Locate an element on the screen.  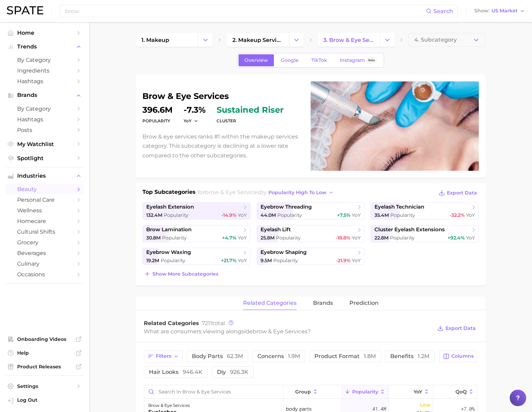
span: occasions is located at coordinates (45, 274).